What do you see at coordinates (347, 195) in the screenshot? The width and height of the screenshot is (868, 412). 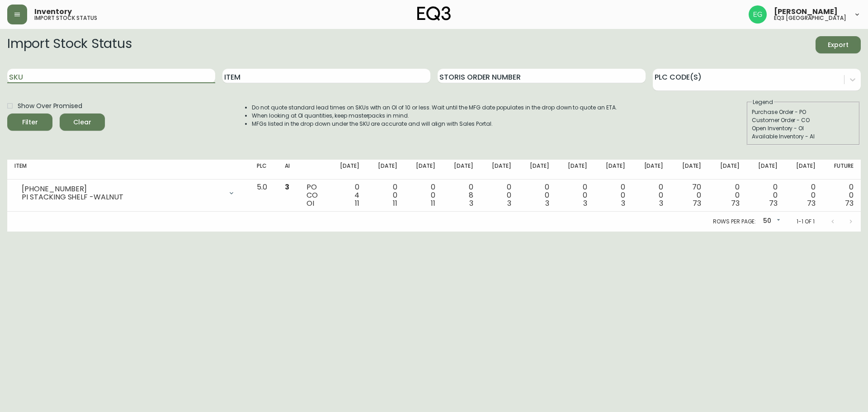 I see `div: 0 4` at bounding box center [347, 195].